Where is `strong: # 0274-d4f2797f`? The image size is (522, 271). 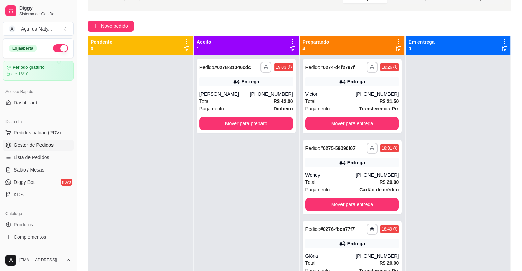
strong: # 0274-d4f2797f is located at coordinates (337, 67).